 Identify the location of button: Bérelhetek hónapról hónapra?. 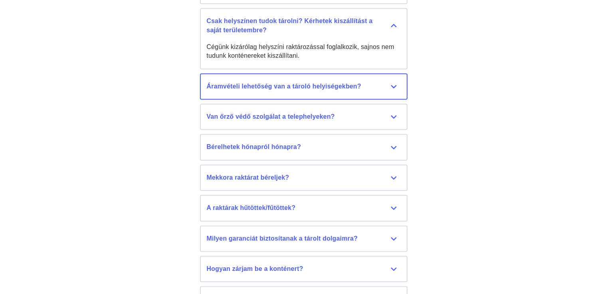
(303, 147).